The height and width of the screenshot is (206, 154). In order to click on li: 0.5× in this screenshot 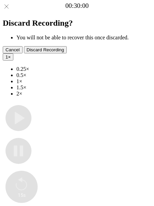, I will do `click(84, 75)`.